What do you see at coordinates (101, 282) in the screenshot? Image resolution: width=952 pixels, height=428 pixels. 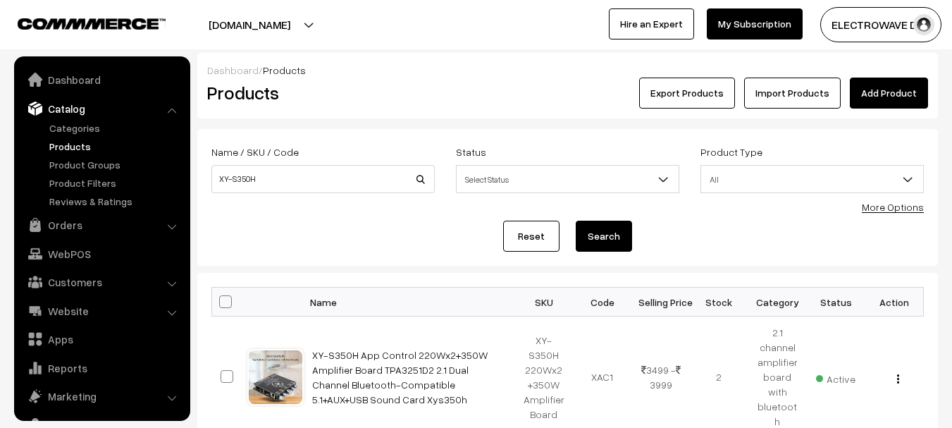 I see `a: Customers` at bounding box center [101, 282].